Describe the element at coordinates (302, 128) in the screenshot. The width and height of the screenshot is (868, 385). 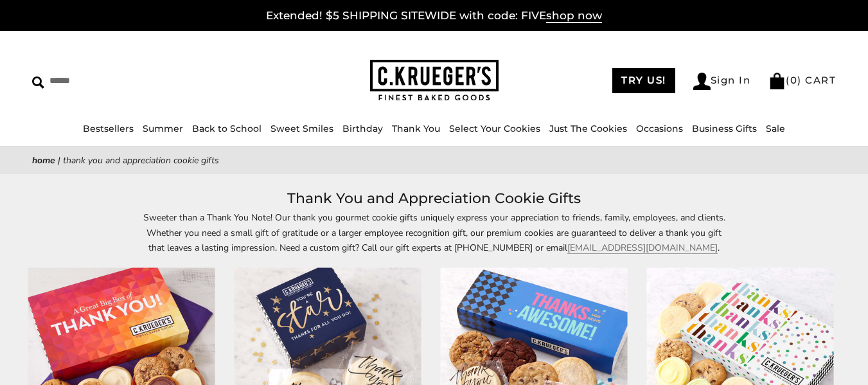
I see `a: Sweet Smiles` at that location.